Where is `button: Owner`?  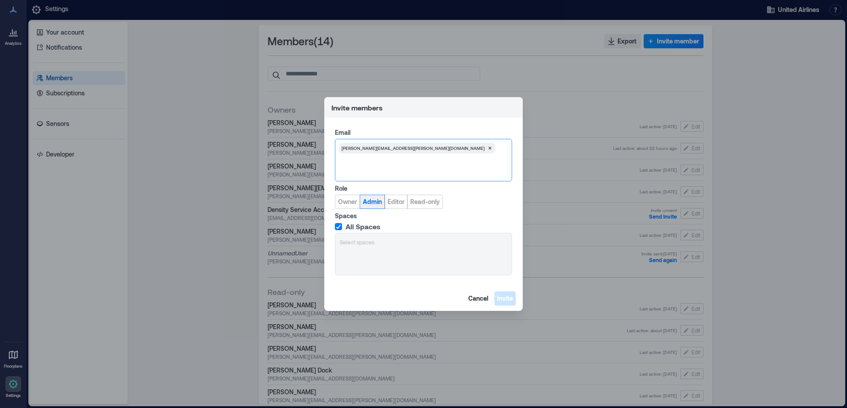 button: Owner is located at coordinates (347, 202).